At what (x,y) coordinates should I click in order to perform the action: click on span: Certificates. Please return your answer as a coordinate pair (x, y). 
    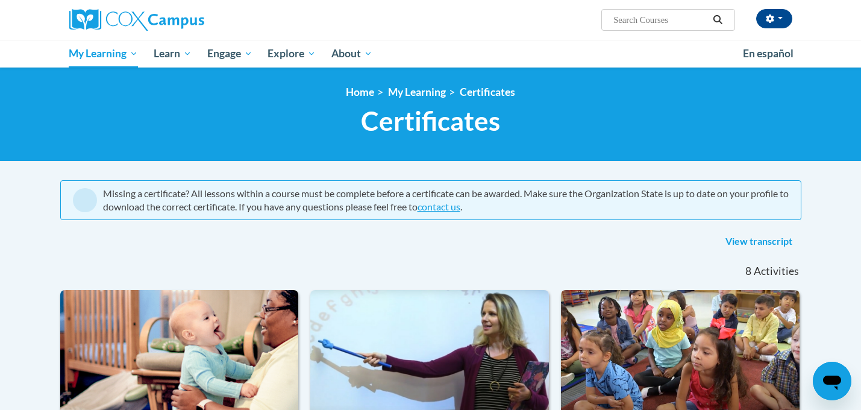
    Looking at the image, I should click on (430, 120).